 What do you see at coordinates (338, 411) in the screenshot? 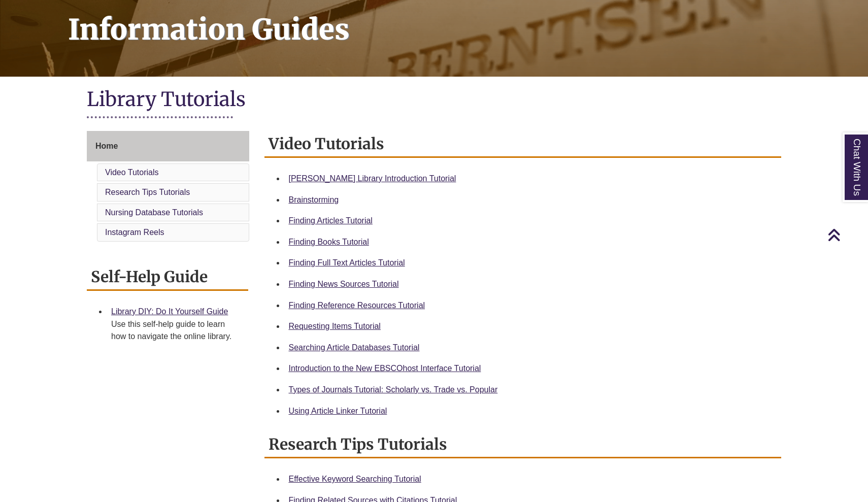
I see `a: Using Article Linker Tutorial` at bounding box center [338, 411].